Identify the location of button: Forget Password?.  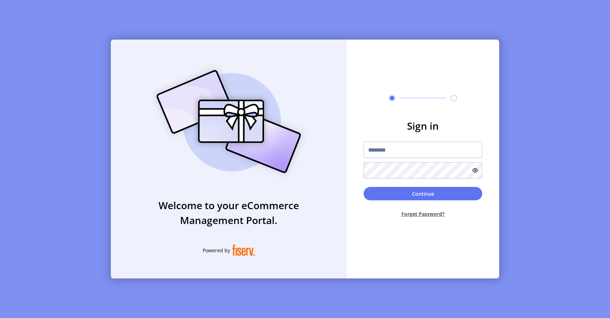
(423, 214).